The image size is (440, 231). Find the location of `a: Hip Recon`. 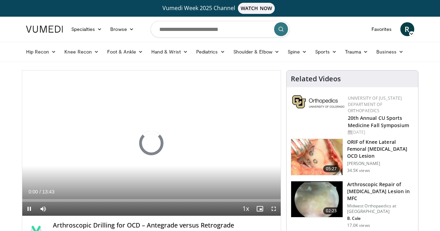

a: Hip Recon is located at coordinates (41, 52).